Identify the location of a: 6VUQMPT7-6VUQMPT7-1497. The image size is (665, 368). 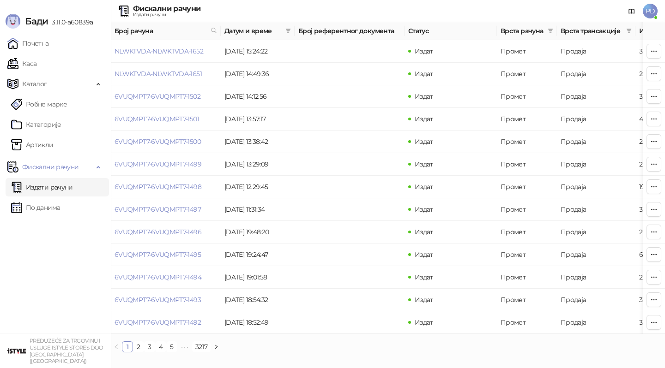
(157, 210).